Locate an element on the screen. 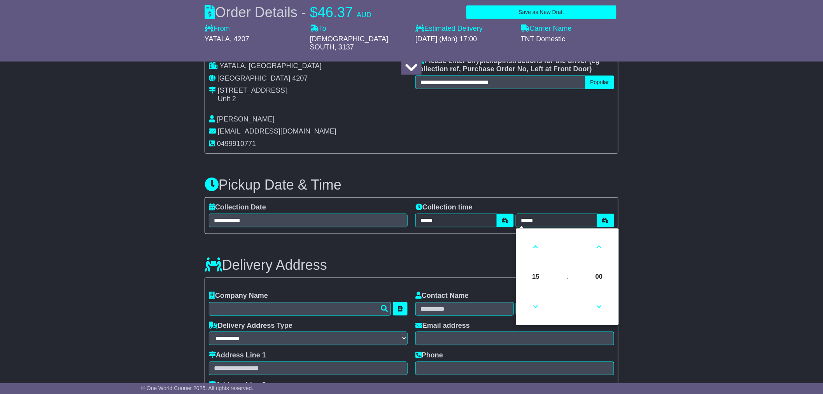 This screenshot has width=823, height=394. span: , 3137 is located at coordinates (344, 47).